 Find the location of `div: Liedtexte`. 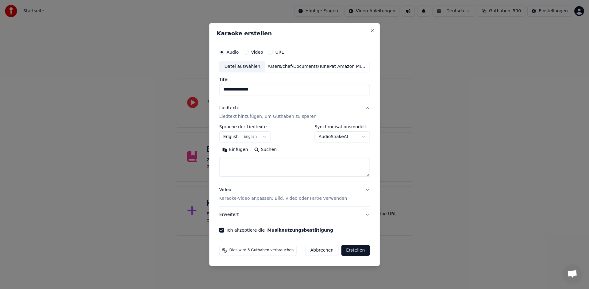

div: Liedtexte is located at coordinates (229, 108).